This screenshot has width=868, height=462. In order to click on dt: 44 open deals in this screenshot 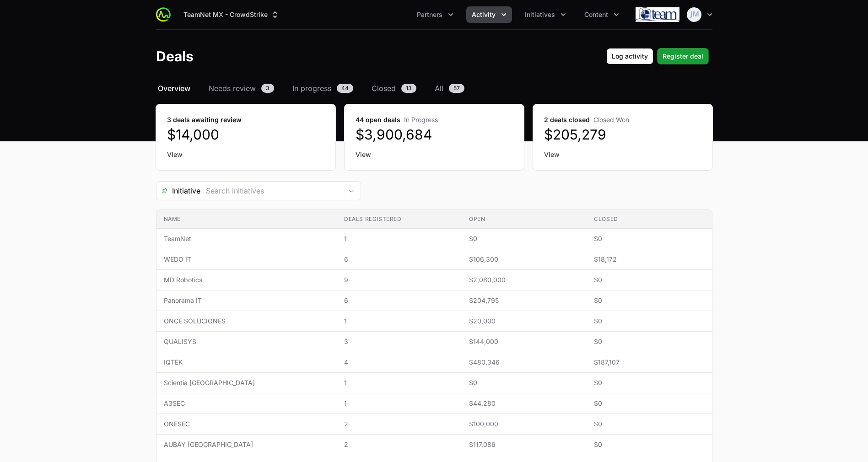, I will do `click(434, 120)`.